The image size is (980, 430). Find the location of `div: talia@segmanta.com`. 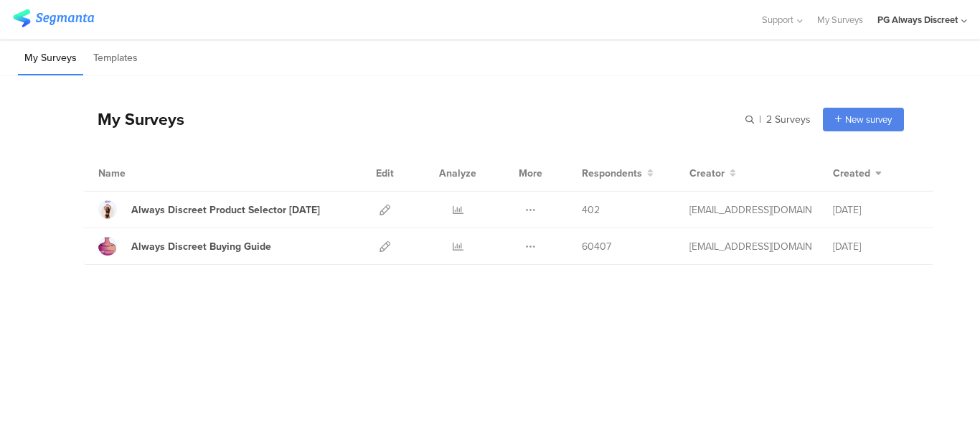

div: talia@segmanta.com is located at coordinates (750, 246).